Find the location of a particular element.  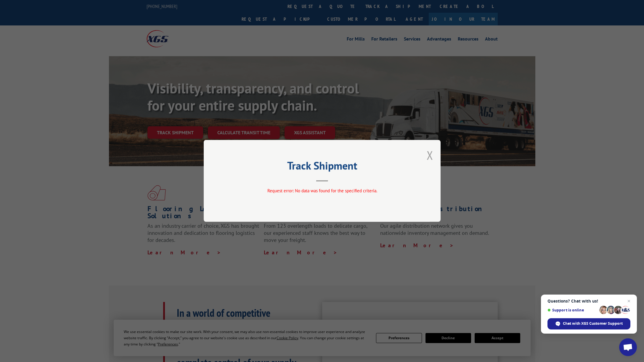

h2: Track Shipment is located at coordinates (322, 167).